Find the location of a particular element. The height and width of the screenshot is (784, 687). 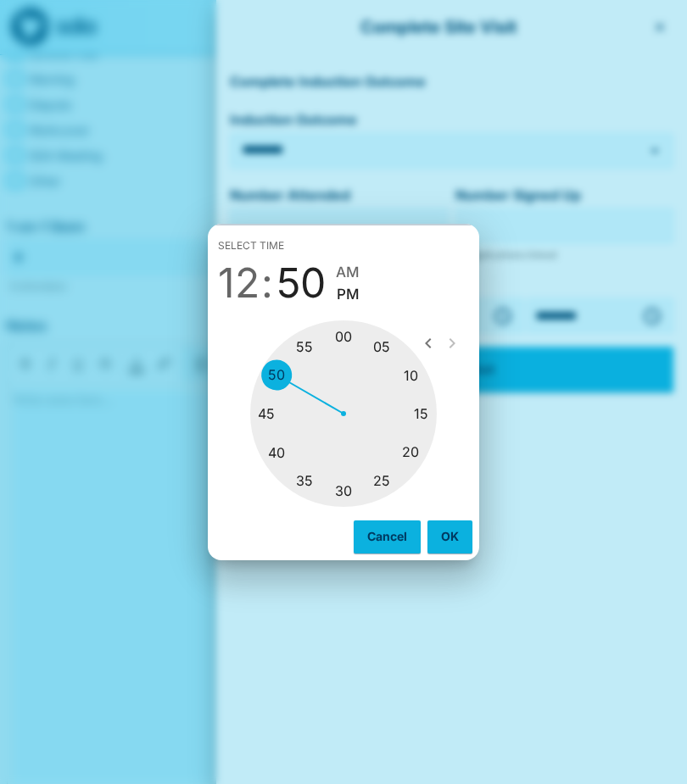

span: 12 is located at coordinates (239, 283).